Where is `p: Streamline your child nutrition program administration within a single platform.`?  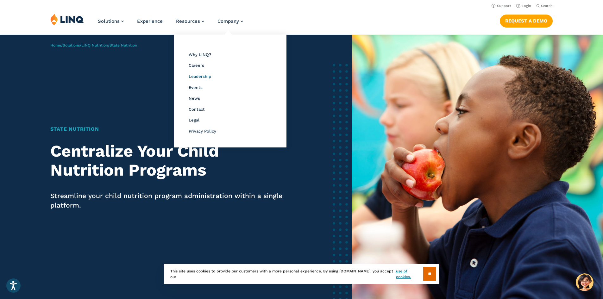
p: Streamline your child nutrition program administration within a single platform. is located at coordinates (169, 201).